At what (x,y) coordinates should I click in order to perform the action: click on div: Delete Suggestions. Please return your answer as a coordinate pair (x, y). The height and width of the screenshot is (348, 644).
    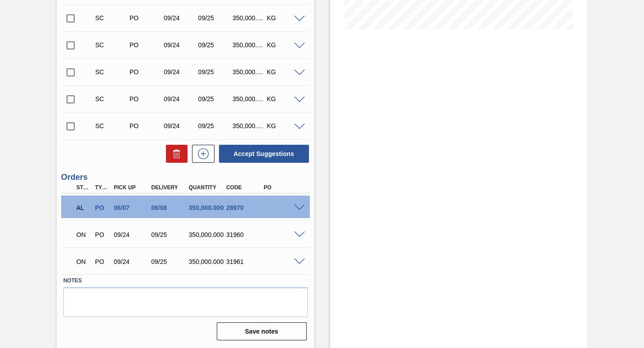
    Looking at the image, I should click on (175, 153).